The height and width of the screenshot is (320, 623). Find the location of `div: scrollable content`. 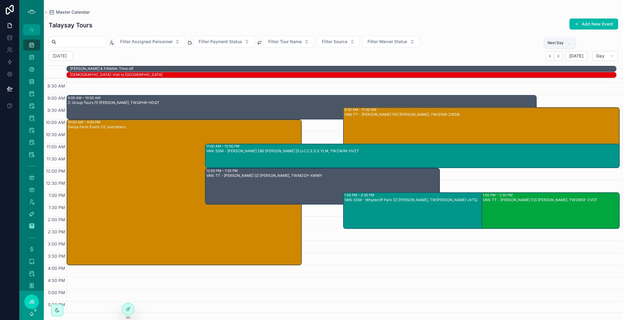

div: scrollable content is located at coordinates (32, 163).